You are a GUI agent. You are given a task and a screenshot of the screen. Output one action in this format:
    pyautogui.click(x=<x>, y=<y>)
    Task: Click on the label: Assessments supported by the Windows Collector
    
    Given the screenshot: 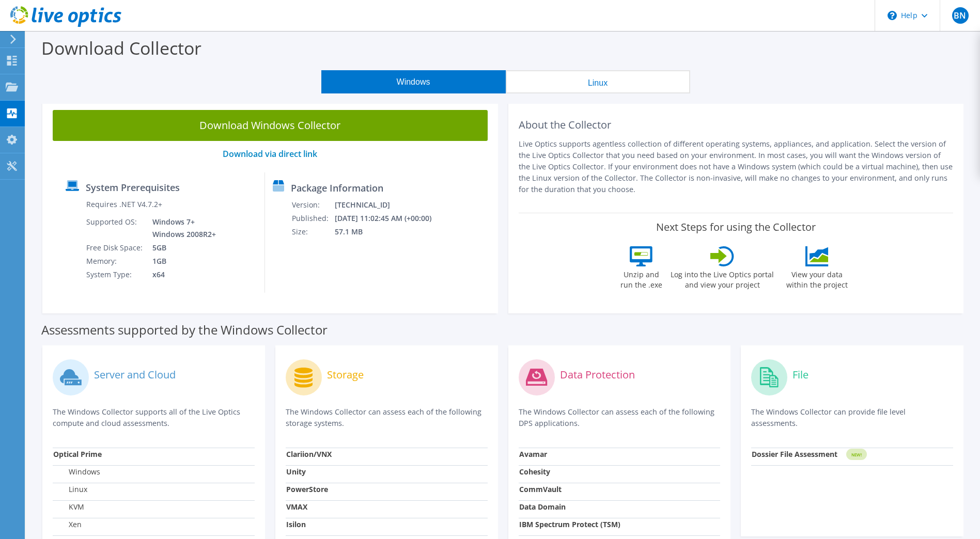 What is the action you would take?
    pyautogui.click(x=185, y=330)
    